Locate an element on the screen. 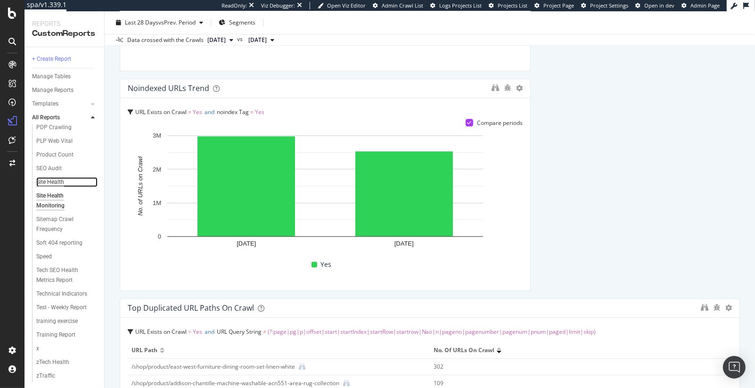  a: Open Viz Editor is located at coordinates (342, 6).